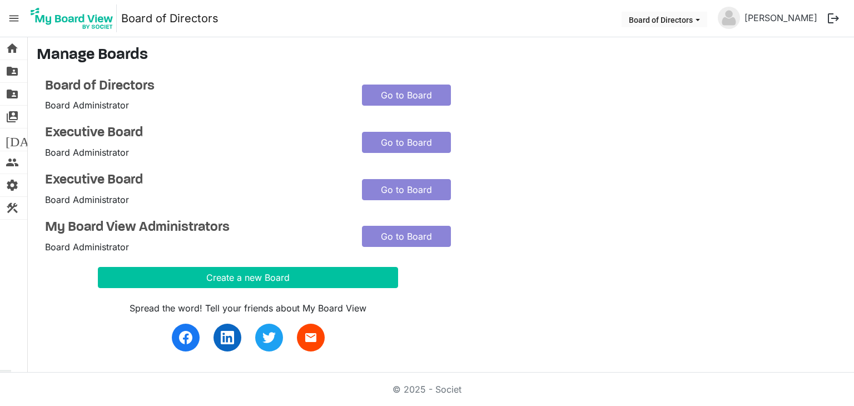 This screenshot has width=854, height=406. I want to click on img: My Board View Logo, so click(72, 18).